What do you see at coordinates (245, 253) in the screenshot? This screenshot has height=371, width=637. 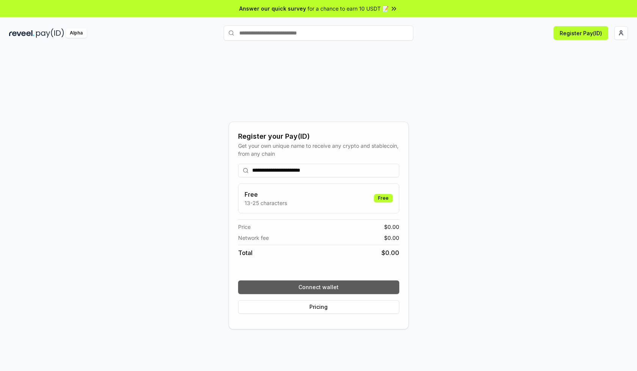 I see `span: Total` at bounding box center [245, 253].